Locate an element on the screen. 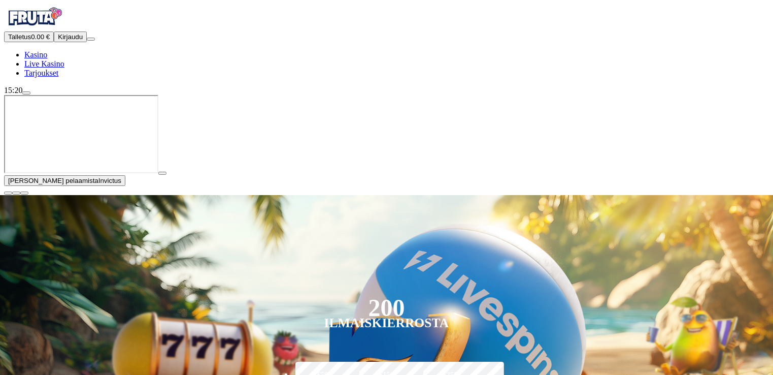  span: 0.00 € is located at coordinates (40, 37).